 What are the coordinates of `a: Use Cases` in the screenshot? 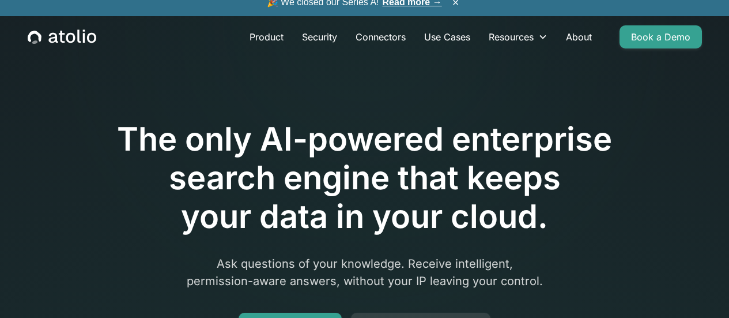 It's located at (447, 37).